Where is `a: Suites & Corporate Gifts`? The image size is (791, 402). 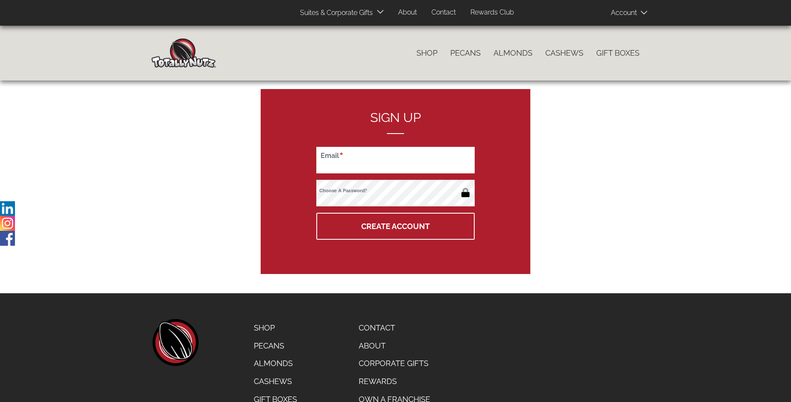
a: Suites & Corporate Gifts is located at coordinates (334, 13).